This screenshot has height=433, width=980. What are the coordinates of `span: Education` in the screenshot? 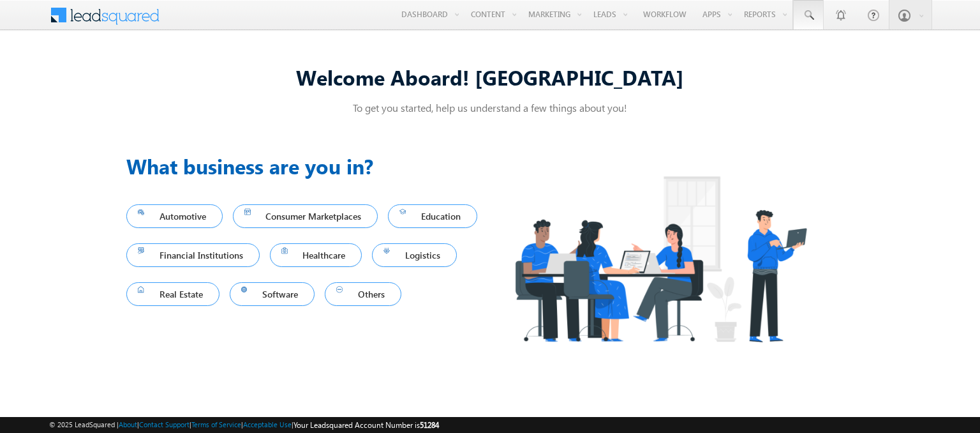 It's located at (433, 215).